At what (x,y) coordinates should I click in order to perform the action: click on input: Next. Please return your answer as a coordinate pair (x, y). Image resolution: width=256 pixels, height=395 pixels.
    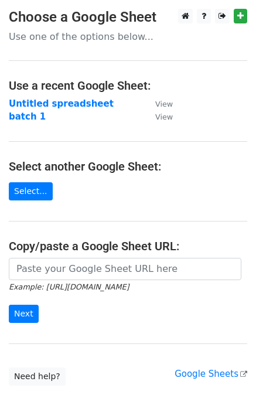
    Looking at the image, I should click on (23, 314).